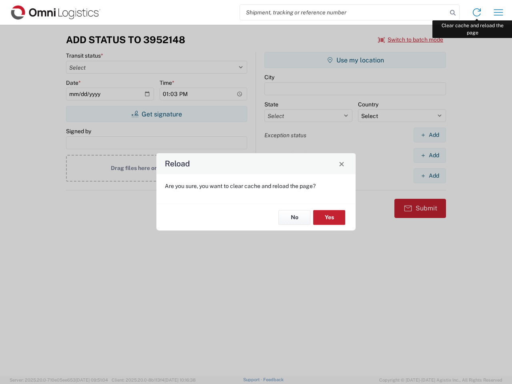  Describe the element at coordinates (294, 217) in the screenshot. I see `button: No` at that location.